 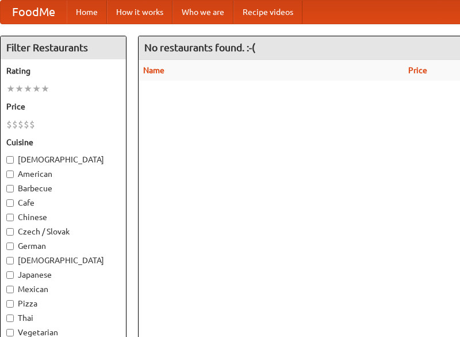 I want to click on label: Czech / Slovak, so click(x=63, y=231).